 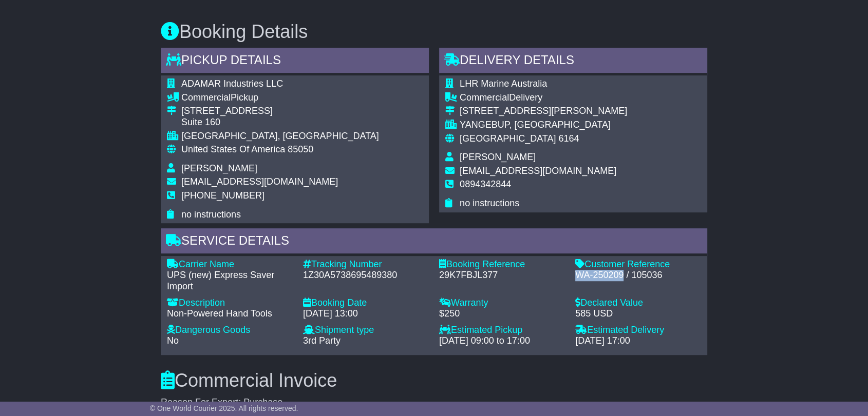 I want to click on div: Delivery, so click(x=544, y=98).